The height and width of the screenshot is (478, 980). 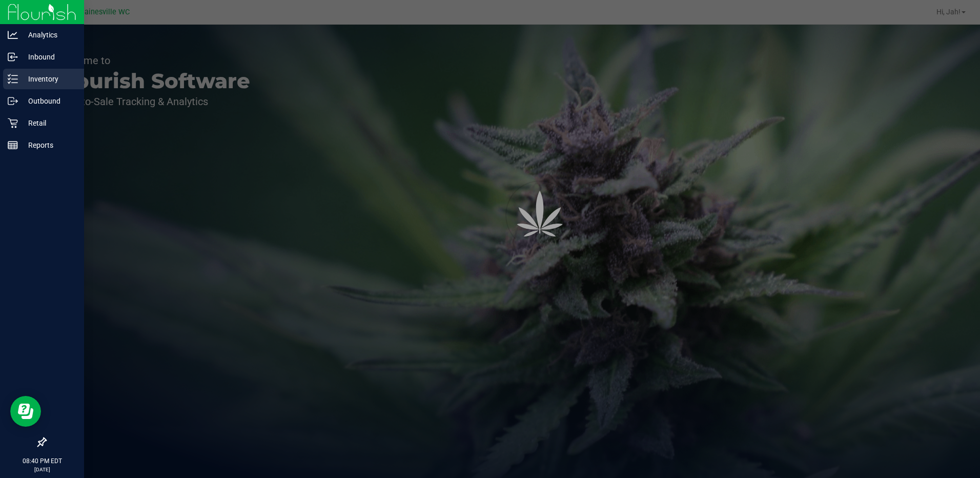 What do you see at coordinates (13, 57) in the screenshot?
I see `inline-svg: Inbound` at bounding box center [13, 57].